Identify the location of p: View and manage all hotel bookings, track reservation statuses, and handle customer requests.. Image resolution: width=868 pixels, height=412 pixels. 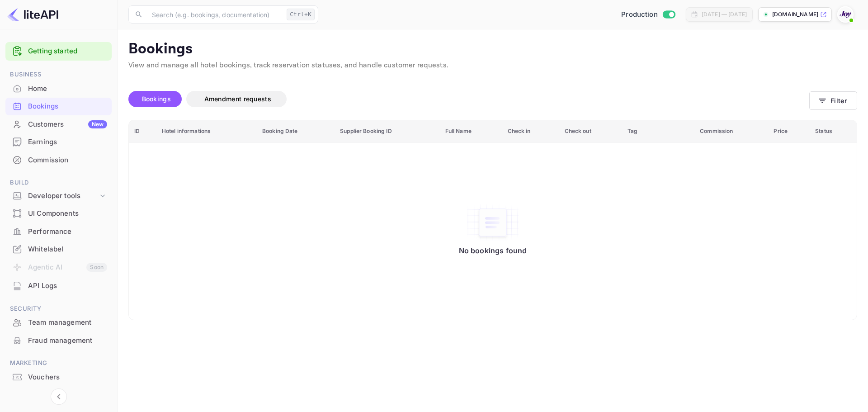
(493, 66).